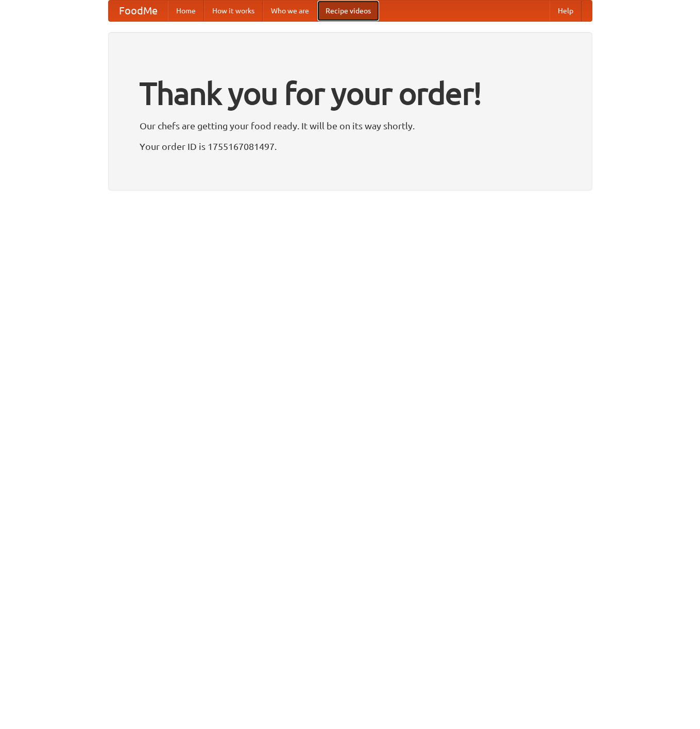  I want to click on a: Recipe videos, so click(348, 11).